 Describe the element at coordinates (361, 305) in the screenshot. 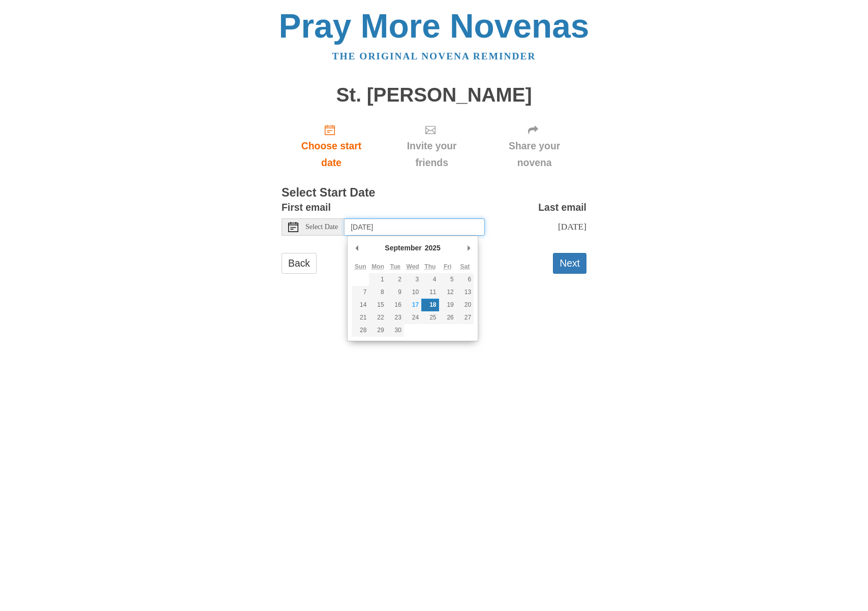

I see `button: 14` at that location.